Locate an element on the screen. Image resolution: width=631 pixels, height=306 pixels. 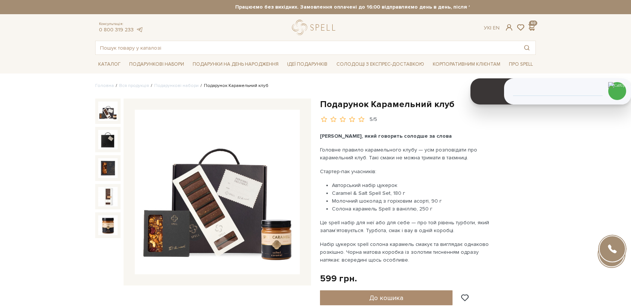
p: Набір цукерок spell солона карамель смакує та виглядає однаково розкішно. Чорна матова коробка із... is located at coordinates (407, 252).